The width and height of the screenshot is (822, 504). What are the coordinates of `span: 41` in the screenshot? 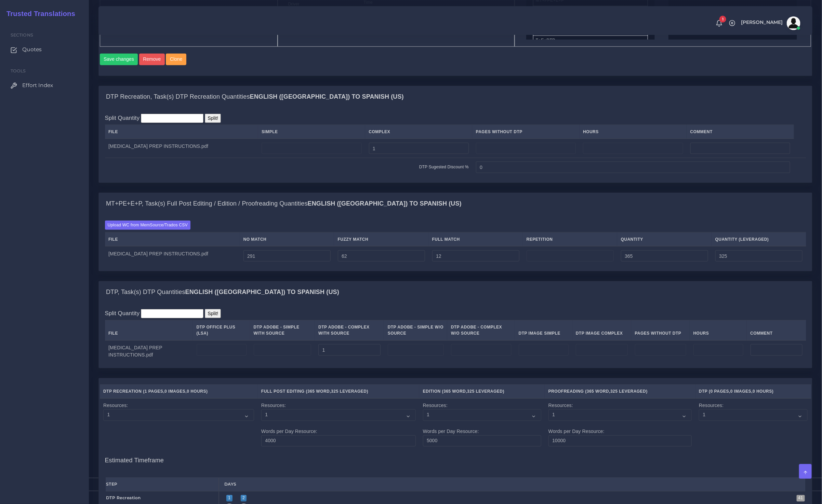 It's located at (801, 499).